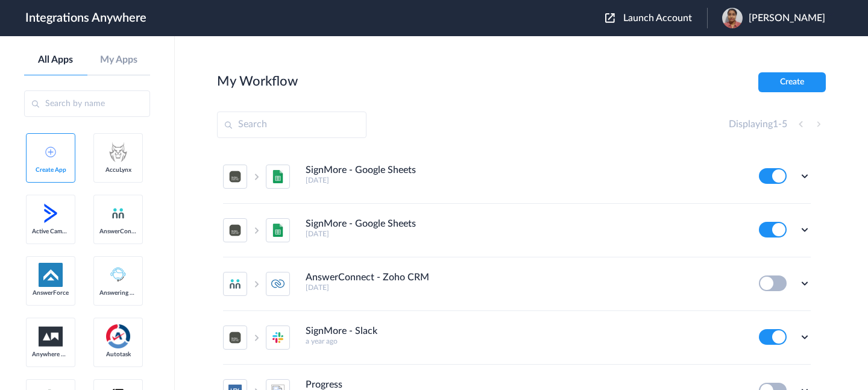 This screenshot has width=868, height=390. What do you see at coordinates (610, 18) in the screenshot?
I see `img: launch-acct-icon.svg` at bounding box center [610, 18].